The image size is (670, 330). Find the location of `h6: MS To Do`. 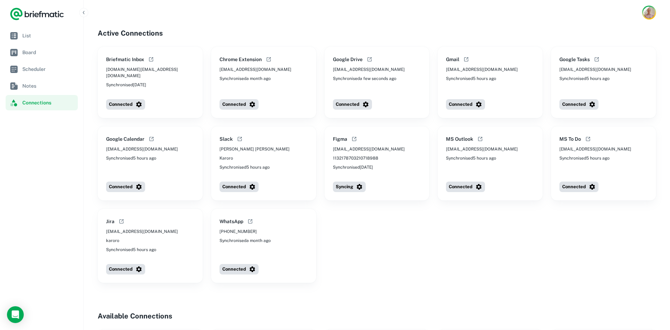

h6: MS To Do is located at coordinates (570, 139).